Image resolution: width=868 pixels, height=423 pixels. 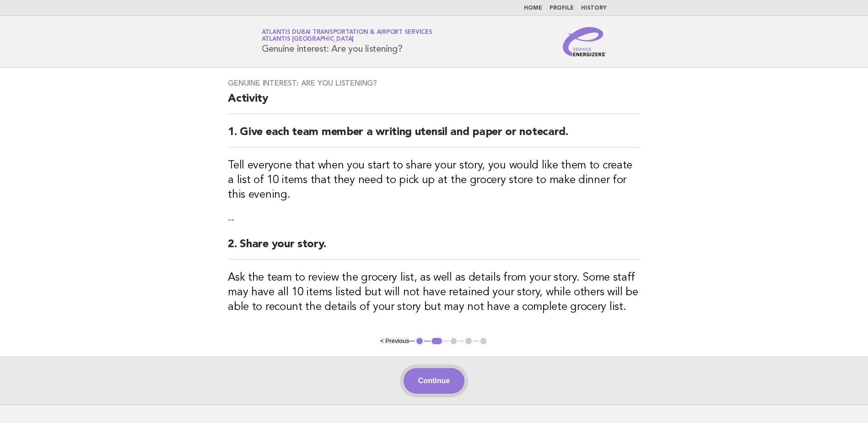 I want to click on h2: 2. Share your story., so click(x=434, y=248).